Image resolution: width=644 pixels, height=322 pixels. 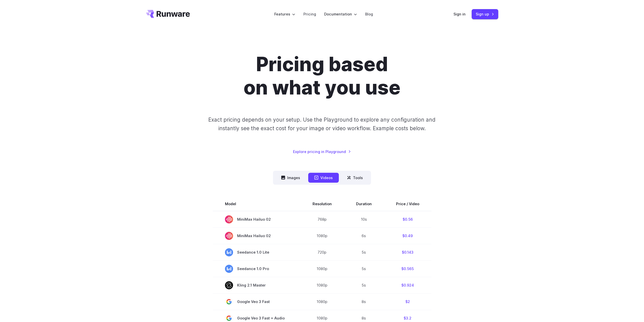 What do you see at coordinates (322, 252) in the screenshot?
I see `td: 720p` at bounding box center [322, 252].